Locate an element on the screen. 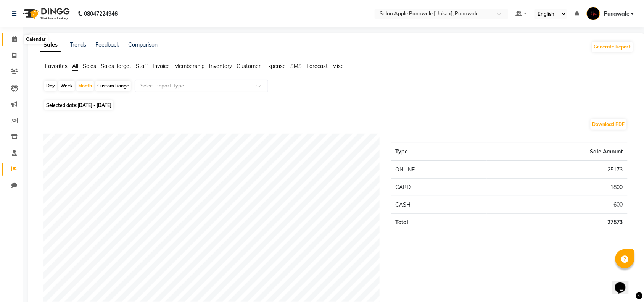  span: Customer is located at coordinates (248, 66).